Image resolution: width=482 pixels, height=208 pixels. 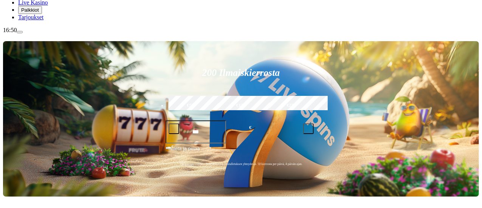 I want to click on button: Talleta ja pelaa, so click(x=241, y=152).